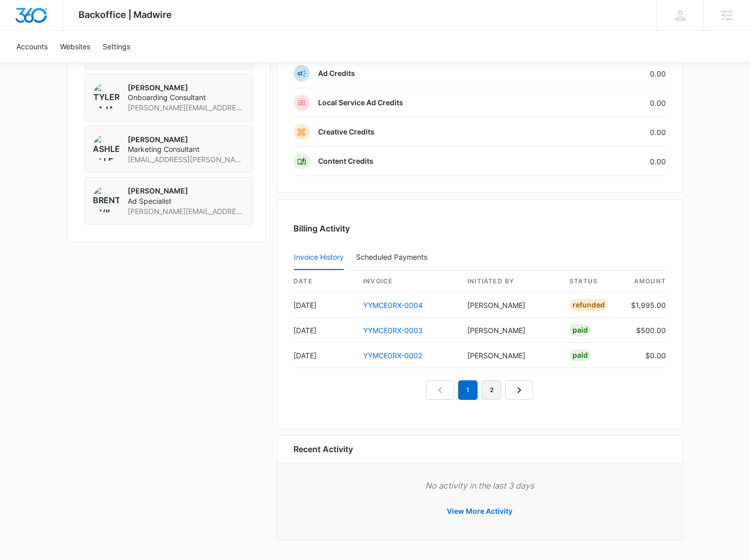 The height and width of the screenshot is (560, 750). Describe the element at coordinates (361, 103) in the screenshot. I see `p: Local Service Ad Credits` at that location.